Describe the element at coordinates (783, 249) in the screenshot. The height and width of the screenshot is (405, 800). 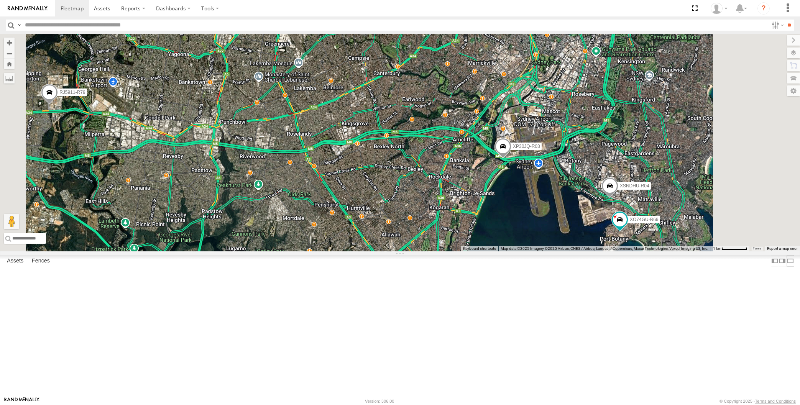
I see `a: Report a map error` at that location.